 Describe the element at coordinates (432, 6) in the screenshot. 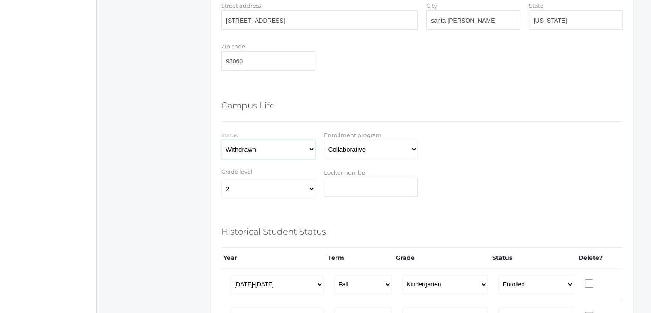

I see `label: City` at that location.